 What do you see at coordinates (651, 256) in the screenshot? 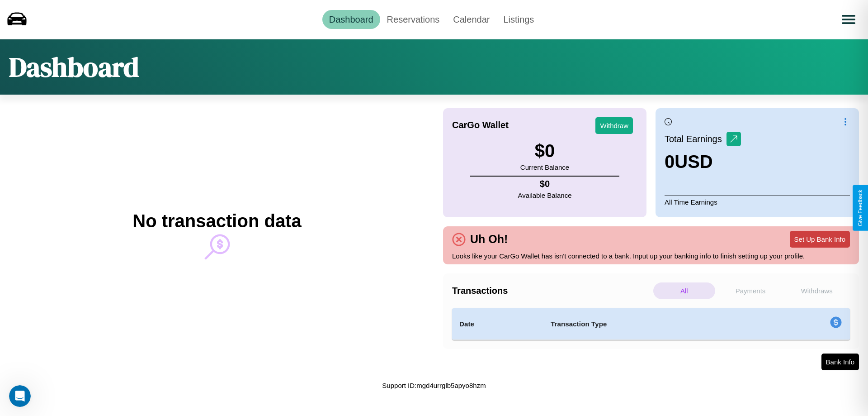
I see `p: Looks like your CarGo Wallet has isn't connected to a bank. Input up your banking info to finish ...` at bounding box center [651, 256].